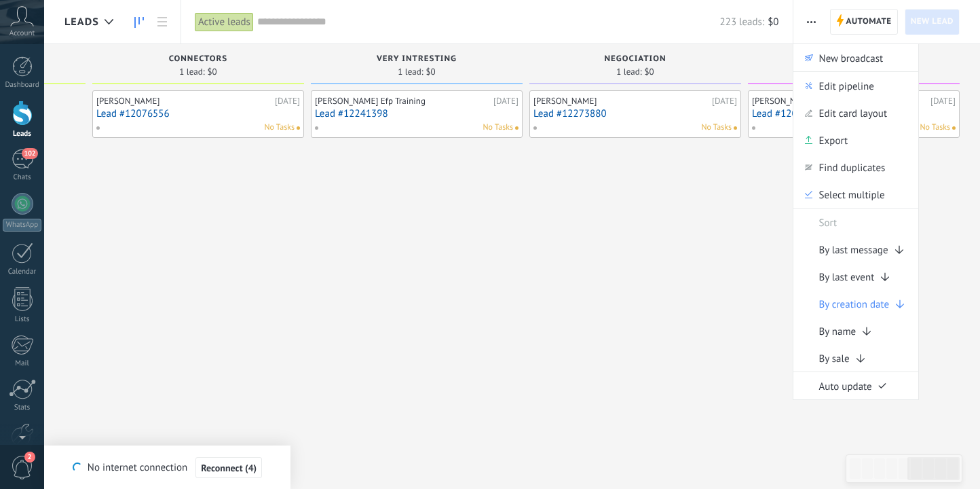  What do you see at coordinates (23, 407) in the screenshot?
I see `div: Stats` at bounding box center [23, 407].